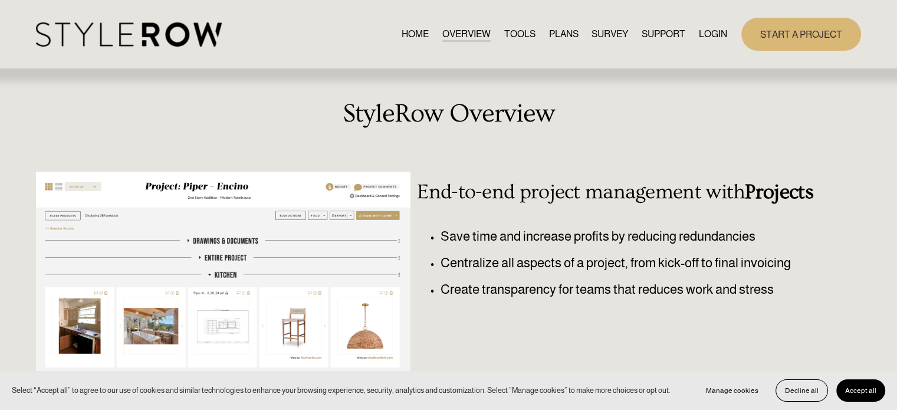  Describe the element at coordinates (622, 192) in the screenshot. I see `h3: End-to-end project management with` at that location.